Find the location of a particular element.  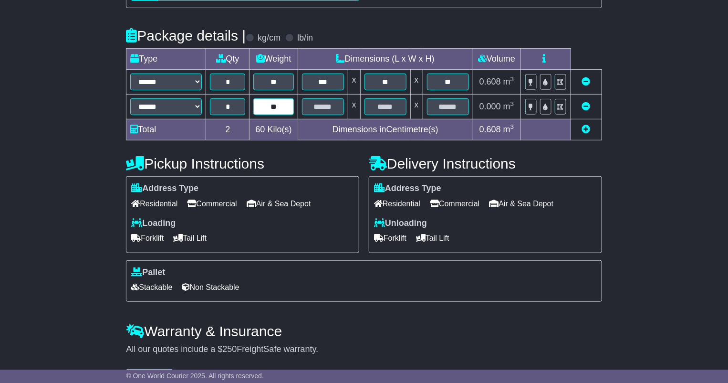

h4: Pickup Instructions is located at coordinates (242, 163).